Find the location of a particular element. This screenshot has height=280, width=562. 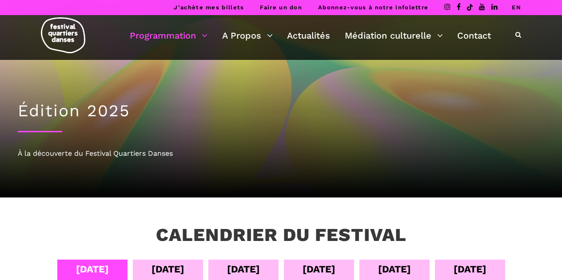

div: À la découverte du Festival Quartiers Danses is located at coordinates (281, 154).